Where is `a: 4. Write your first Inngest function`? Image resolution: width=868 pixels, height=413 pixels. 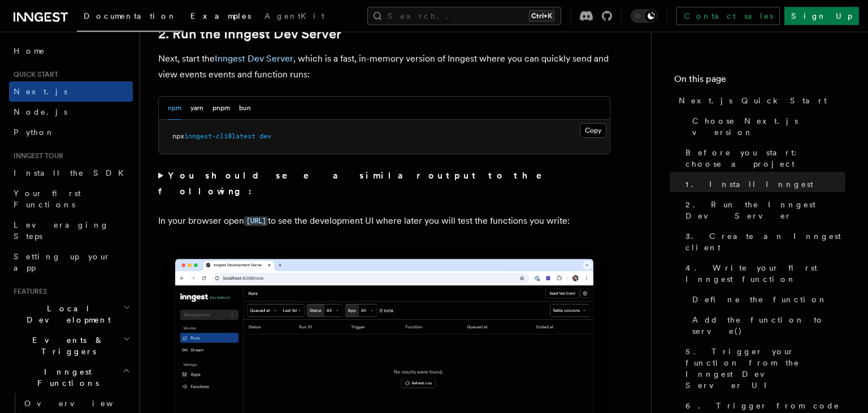
a: 4. Write your first Inngest function is located at coordinates (764, 273).